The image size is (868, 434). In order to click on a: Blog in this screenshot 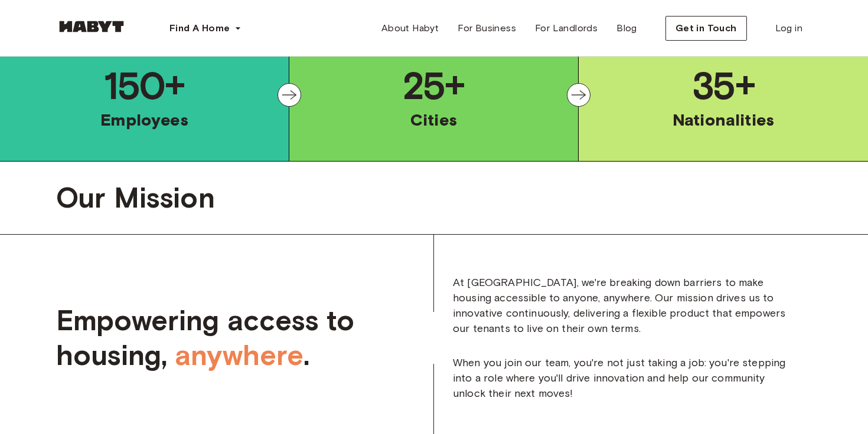, I will do `click(627, 28)`.